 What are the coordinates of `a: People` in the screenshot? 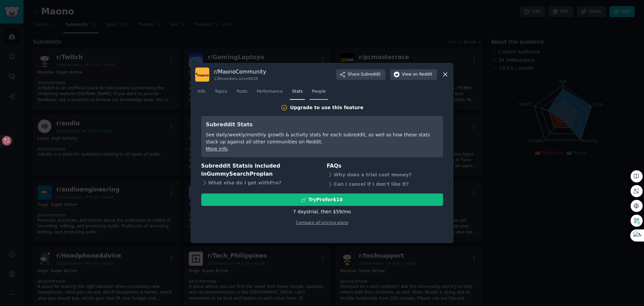 It's located at (319, 93).